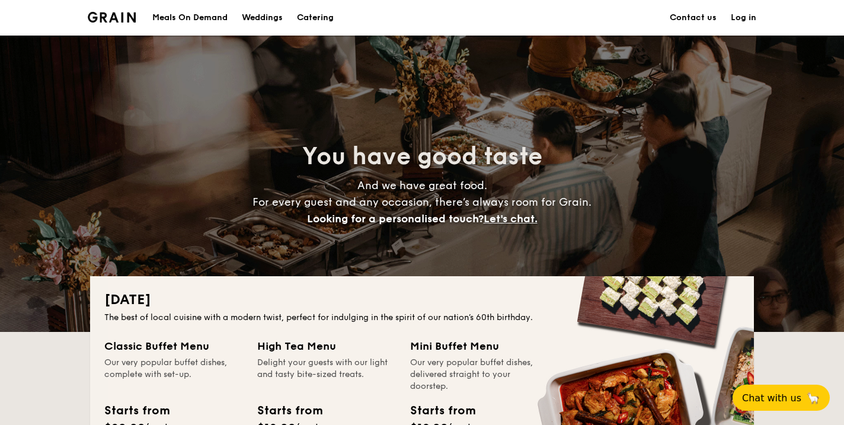  What do you see at coordinates (111, 17) in the screenshot?
I see `a: Logotype` at bounding box center [111, 17].